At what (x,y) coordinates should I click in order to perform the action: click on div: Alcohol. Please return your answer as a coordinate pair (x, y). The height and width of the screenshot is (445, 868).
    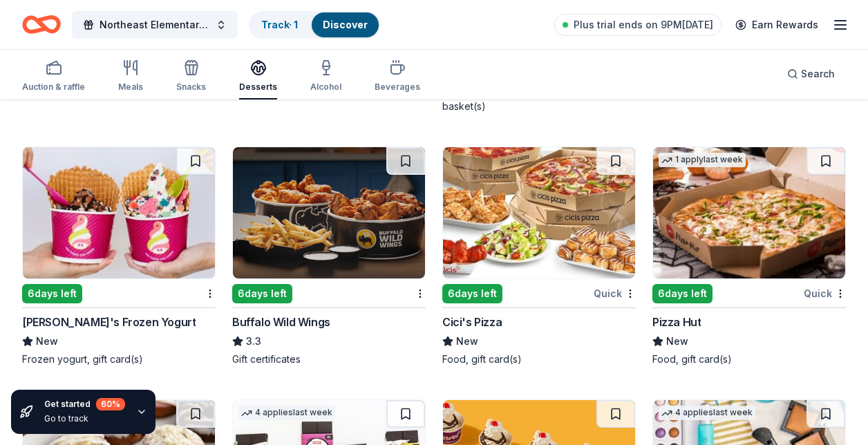
    Looking at the image, I should click on (326, 87).